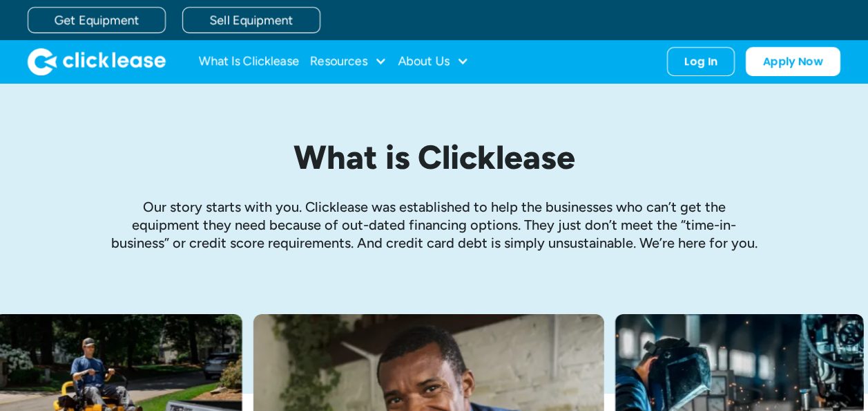  I want to click on a: Get Equipment, so click(97, 20).